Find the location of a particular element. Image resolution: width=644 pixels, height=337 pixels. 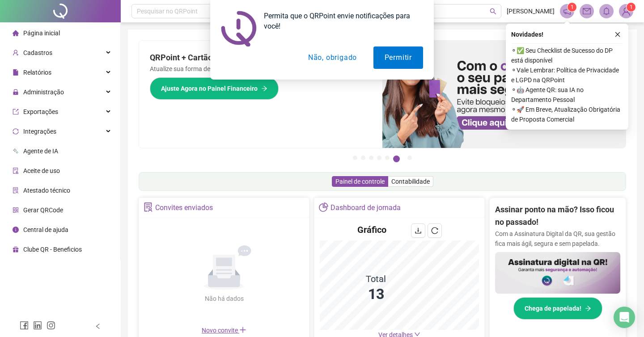

span: Central de ajuda is located at coordinates (46, 230).